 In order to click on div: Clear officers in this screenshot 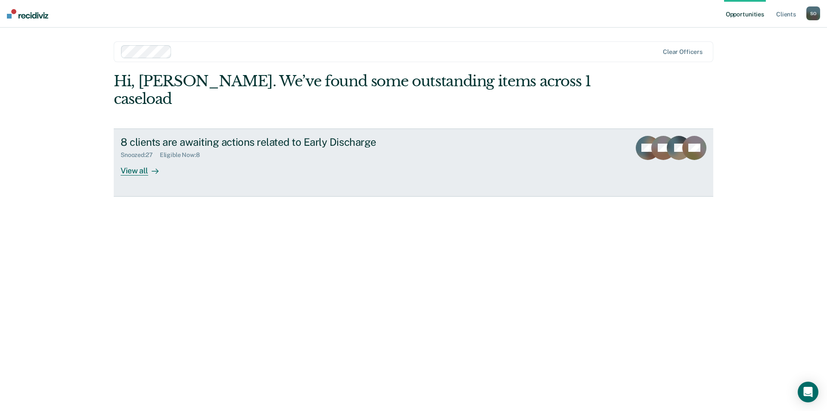, I will do `click(683, 52)`.